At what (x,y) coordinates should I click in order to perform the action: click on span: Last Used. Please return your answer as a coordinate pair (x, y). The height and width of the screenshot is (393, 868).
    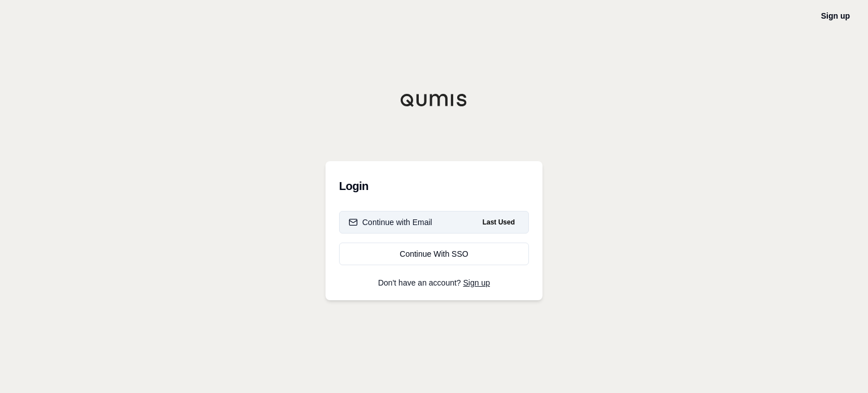
    Looking at the image, I should click on (498, 222).